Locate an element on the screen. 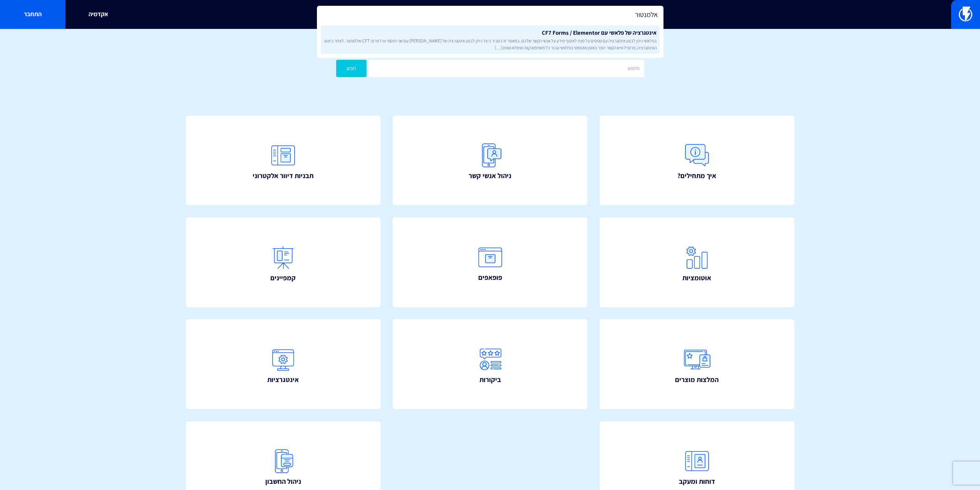  a: אינטגרציה של פלאשי עם CF7 Forms / Elementorבפלאשי ניתן לבצע אינטגרציה עם טפסים על מנת לאסוף מידע ... is located at coordinates (490, 40).